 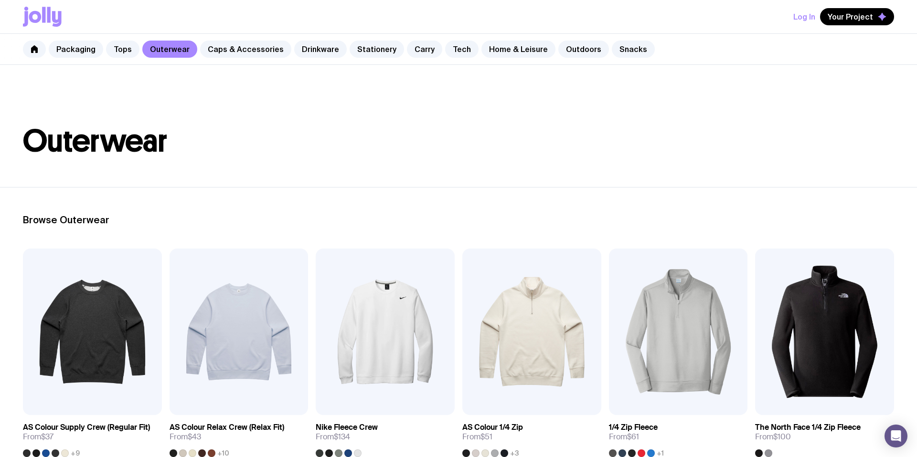 What do you see at coordinates (807, 428) in the screenshot?
I see `h3: The North Face 1/4 Zip Fleece` at bounding box center [807, 428].